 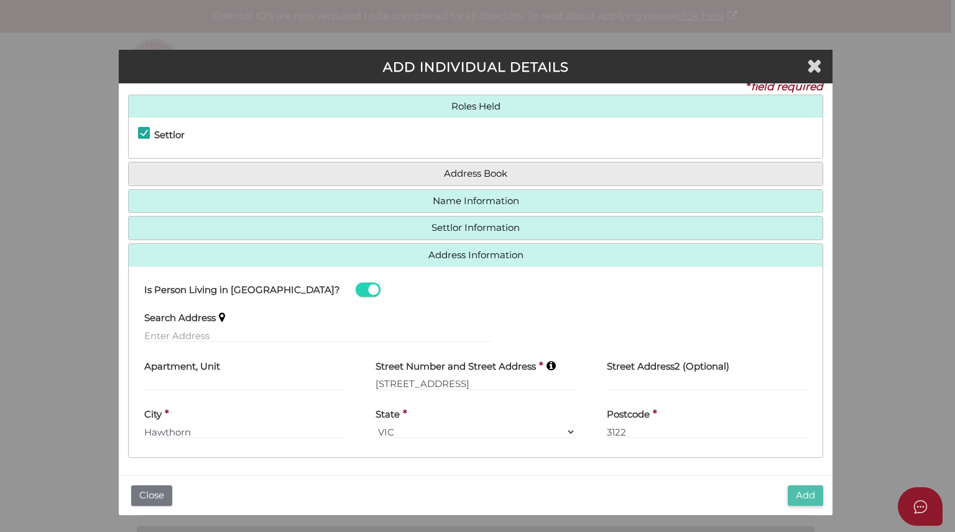 I want to click on h4: Apartment, Unit, so click(x=182, y=366).